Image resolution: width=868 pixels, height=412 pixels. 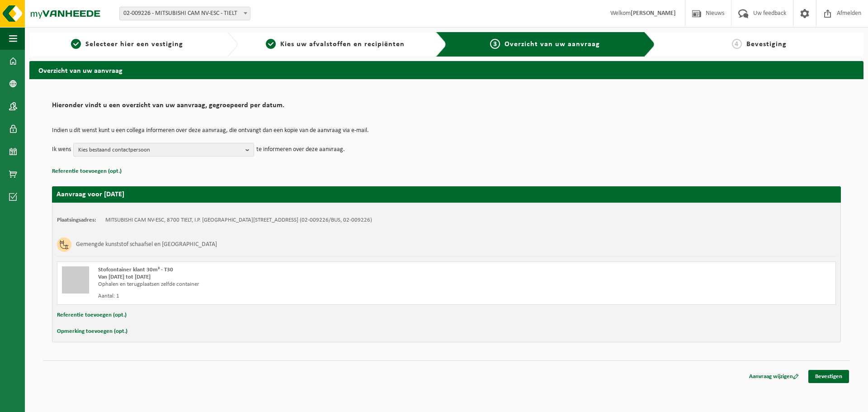 I want to click on p: te informeren over deze aanvraag., so click(x=301, y=150).